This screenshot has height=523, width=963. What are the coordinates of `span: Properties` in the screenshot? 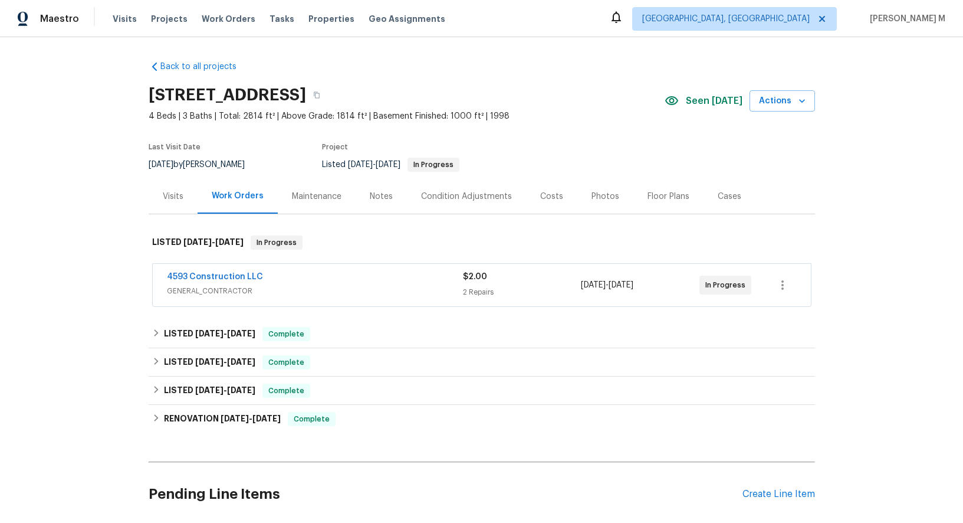 It's located at (331, 19).